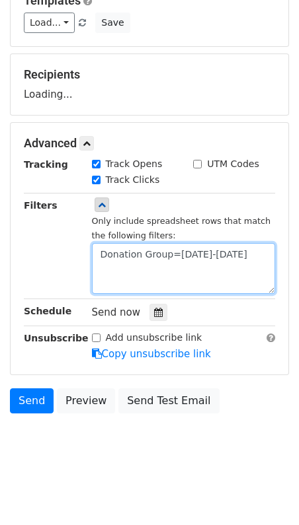 This screenshot has width=299, height=525. Describe the element at coordinates (181, 229) in the screenshot. I see `small: Only include spreadsheet rows that match the following filters:` at that location.